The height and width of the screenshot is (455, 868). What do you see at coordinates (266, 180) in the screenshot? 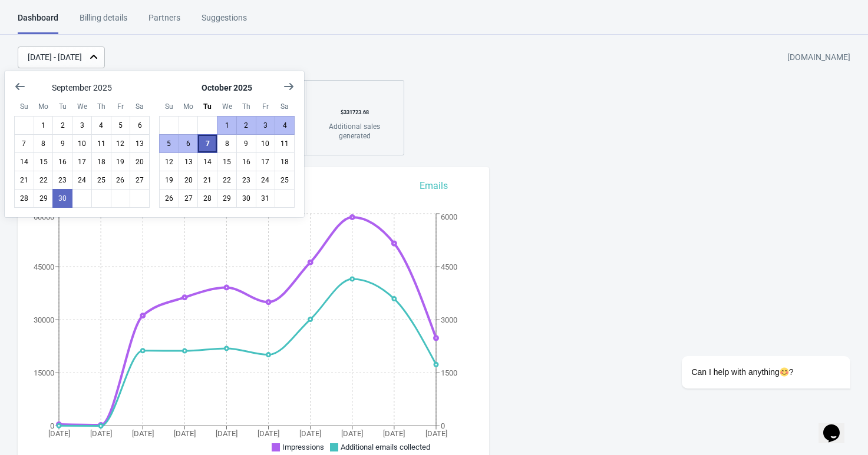
I see `button: October 24 2025` at bounding box center [266, 180].